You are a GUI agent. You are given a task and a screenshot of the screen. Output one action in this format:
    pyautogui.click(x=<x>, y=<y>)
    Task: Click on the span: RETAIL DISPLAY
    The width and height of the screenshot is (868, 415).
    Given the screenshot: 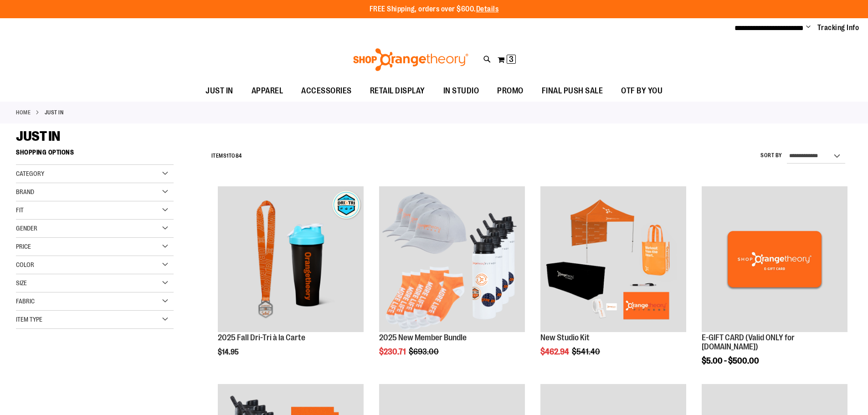 What is the action you would take?
    pyautogui.click(x=397, y=91)
    